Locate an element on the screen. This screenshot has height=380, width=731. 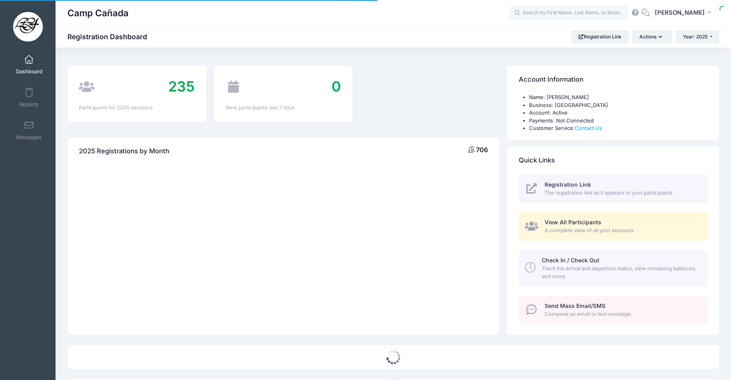
button: Actions is located at coordinates (652, 37).